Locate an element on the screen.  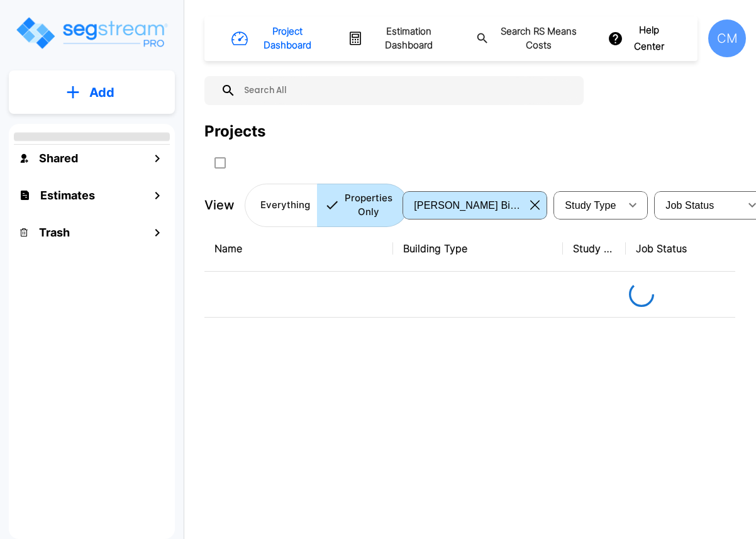
button: SelectAll is located at coordinates (220, 163).